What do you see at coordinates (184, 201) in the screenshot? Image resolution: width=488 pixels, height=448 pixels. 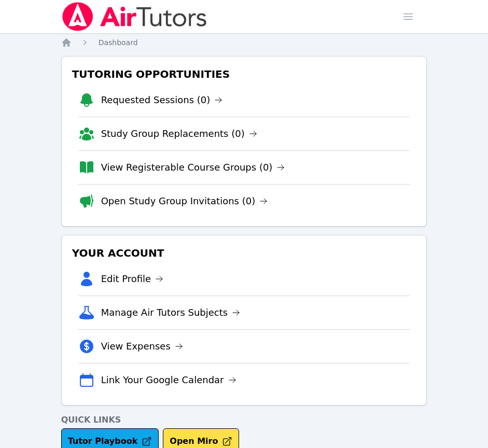 I see `a: Open Study Group Invitations (0)` at bounding box center [184, 201].